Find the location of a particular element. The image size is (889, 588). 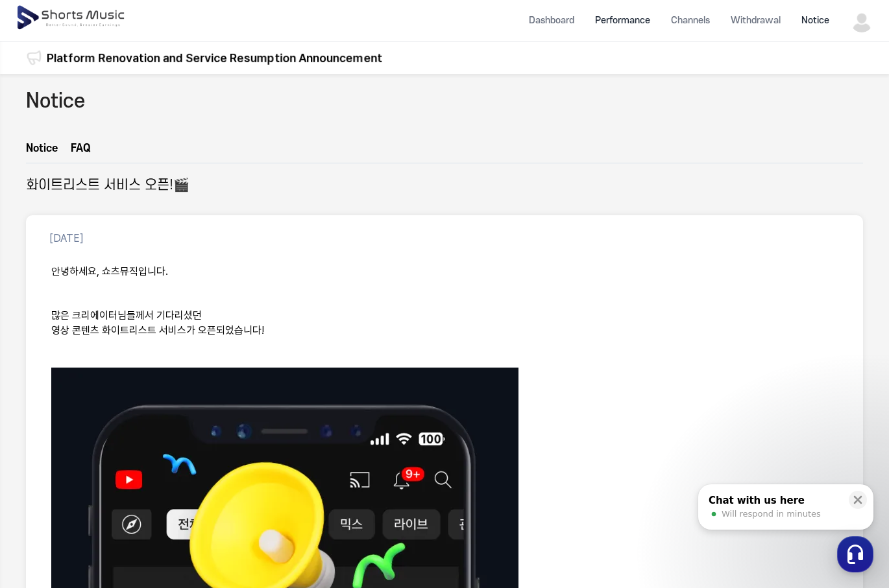

a: Platform Renovation and Service Resumption Announcement is located at coordinates (214, 58).